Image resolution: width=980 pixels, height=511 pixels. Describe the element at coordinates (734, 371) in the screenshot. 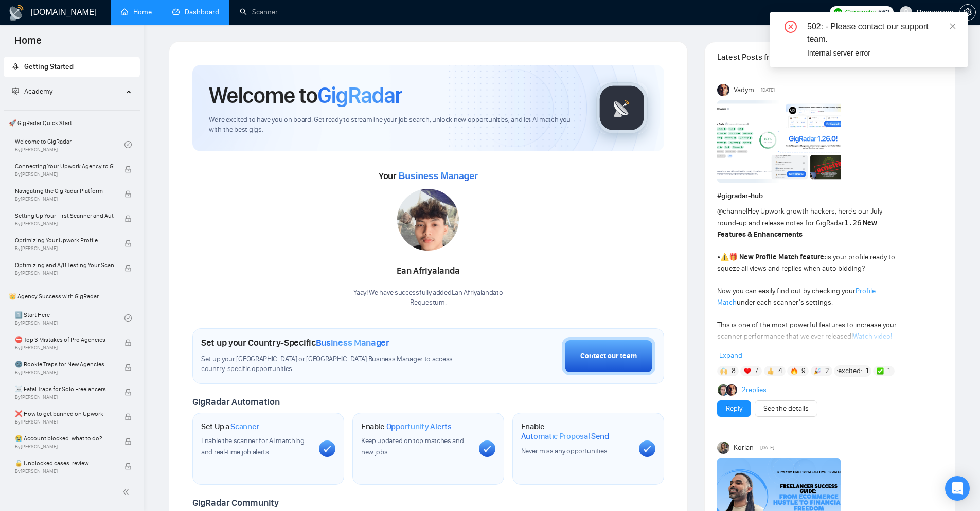

I see `span: 8` at that location.